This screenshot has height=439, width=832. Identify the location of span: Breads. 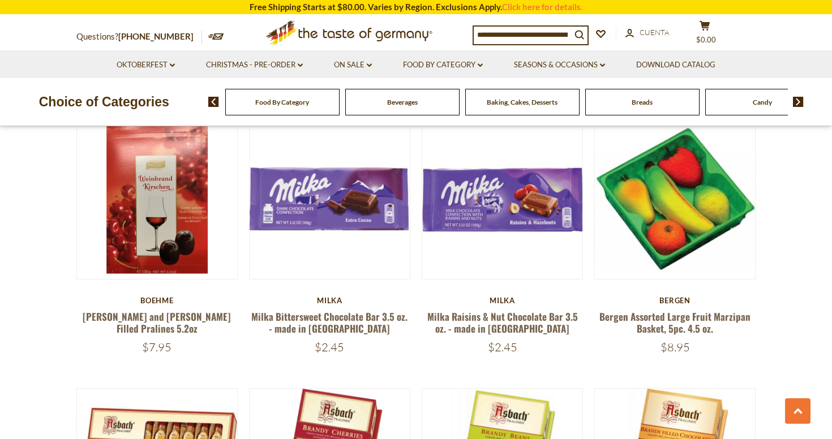
(642, 102).